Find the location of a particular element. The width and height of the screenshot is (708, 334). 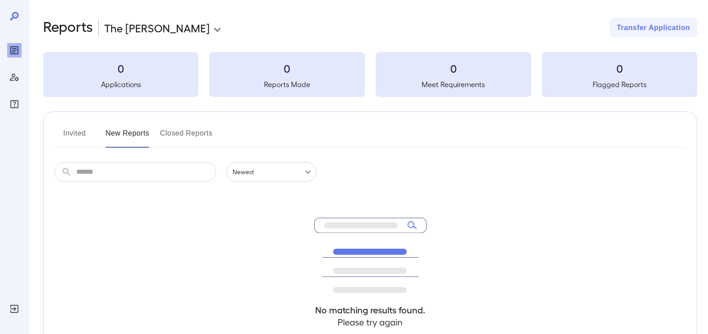

div: Reports is located at coordinates (14, 50).